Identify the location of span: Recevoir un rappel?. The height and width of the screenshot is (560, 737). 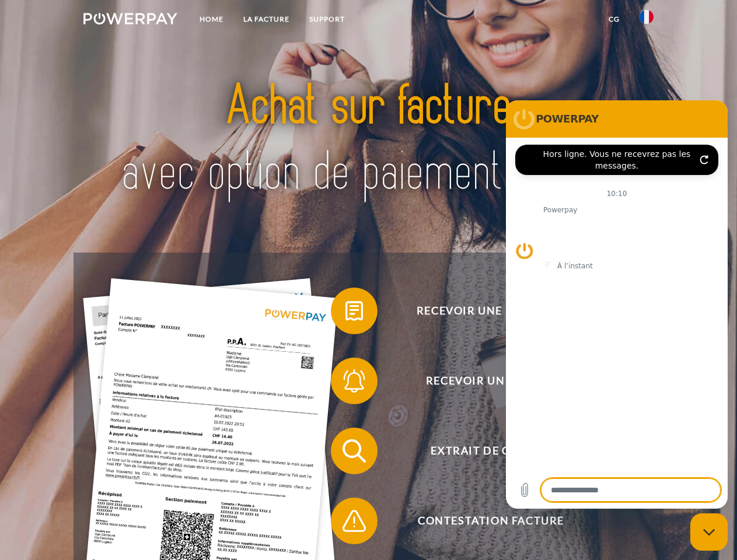
(491, 381).